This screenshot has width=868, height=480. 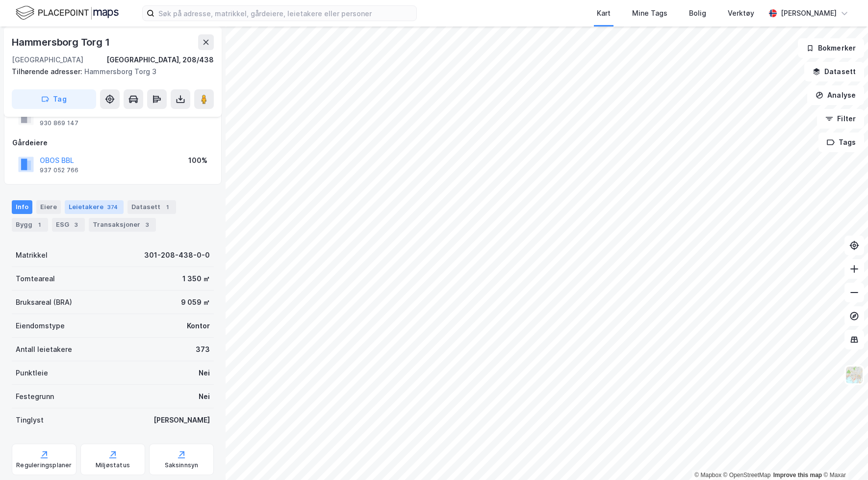 I want to click on div: 1 350 ㎡, so click(x=196, y=278).